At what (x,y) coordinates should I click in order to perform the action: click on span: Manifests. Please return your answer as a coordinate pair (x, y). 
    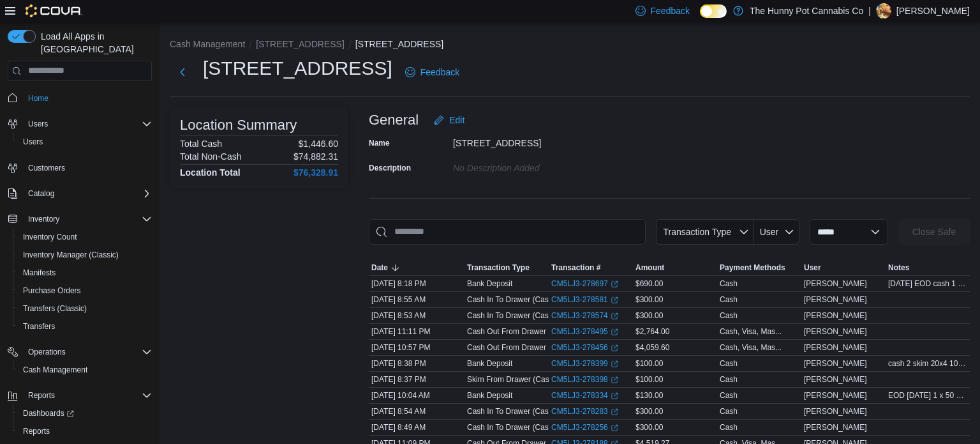
    Looking at the image, I should click on (39, 273).